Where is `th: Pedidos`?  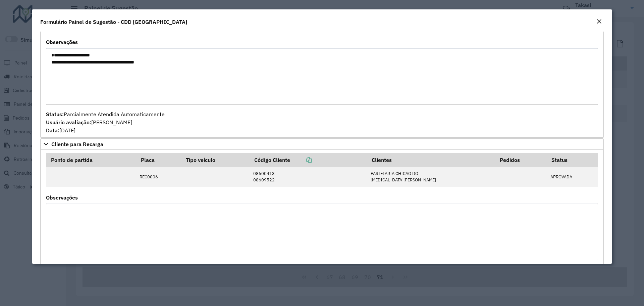
th: Pedidos is located at coordinates (521, 160).